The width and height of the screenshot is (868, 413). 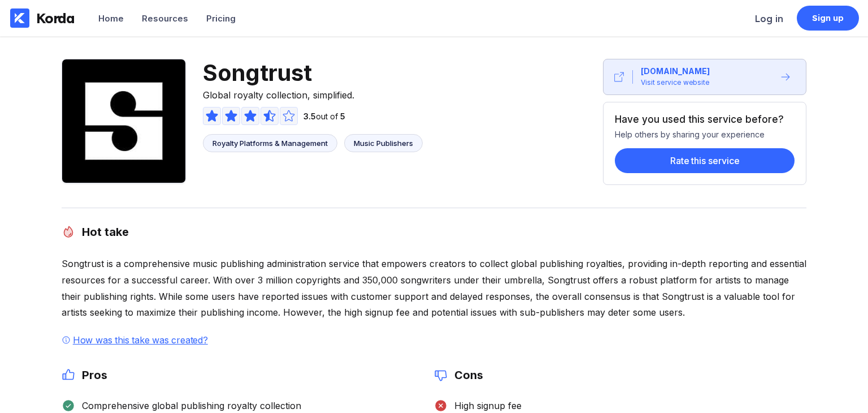 What do you see at coordinates (188, 406) in the screenshot?
I see `div: Comprehensive global publishing royalty collection` at bounding box center [188, 406].